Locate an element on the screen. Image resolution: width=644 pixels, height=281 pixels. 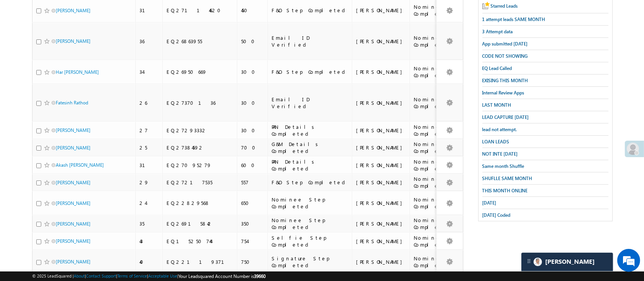
span: 3 Attempt data is located at coordinates (497, 32).